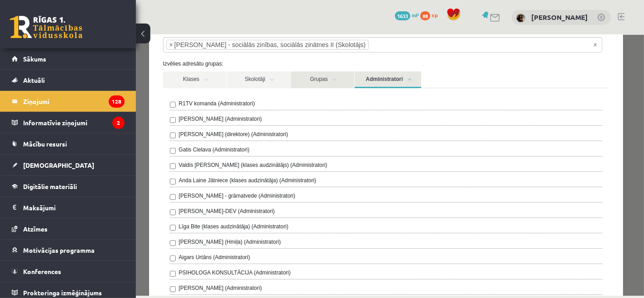  What do you see at coordinates (68, 122) in the screenshot?
I see `a: Informatīvie ziņojumi2` at bounding box center [68, 122].